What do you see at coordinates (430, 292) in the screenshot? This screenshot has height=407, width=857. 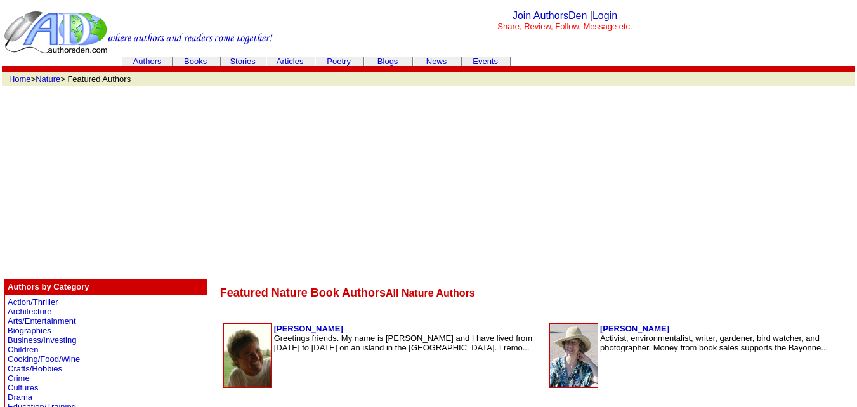 I see `font: All Nature Authors` at bounding box center [430, 292].